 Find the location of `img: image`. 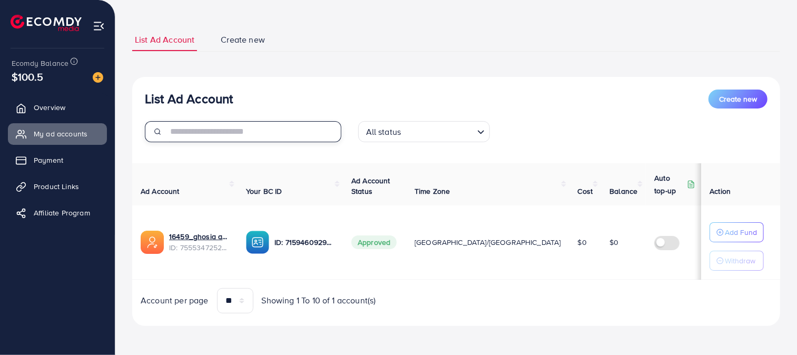

img: image is located at coordinates (98, 77).